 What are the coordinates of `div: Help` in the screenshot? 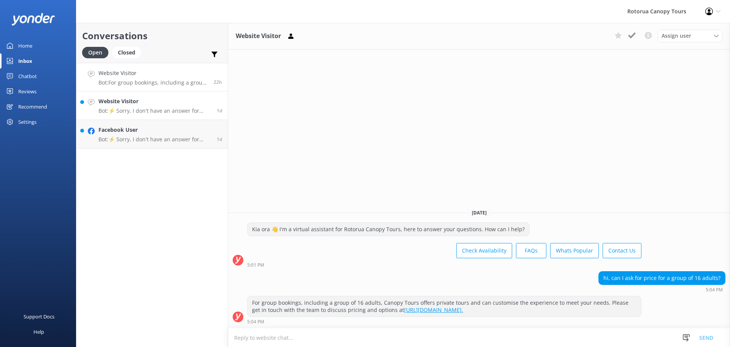 It's located at (39, 331).